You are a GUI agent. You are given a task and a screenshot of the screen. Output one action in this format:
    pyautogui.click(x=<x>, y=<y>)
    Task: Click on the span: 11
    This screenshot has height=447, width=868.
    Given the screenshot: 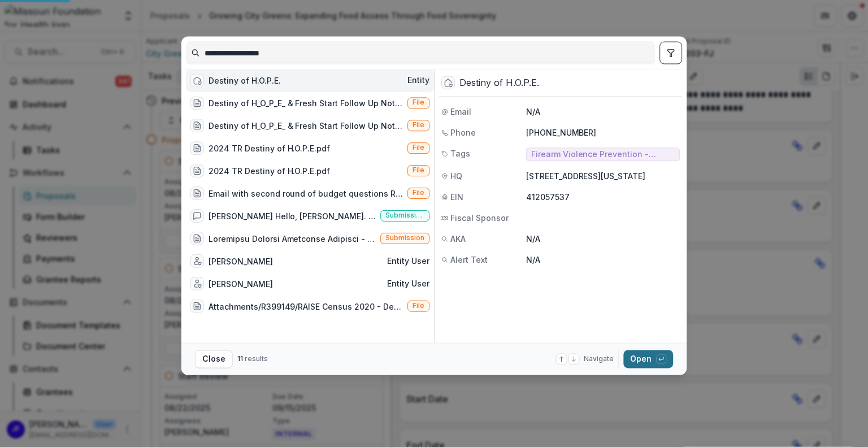 What is the action you would take?
    pyautogui.click(x=240, y=358)
    